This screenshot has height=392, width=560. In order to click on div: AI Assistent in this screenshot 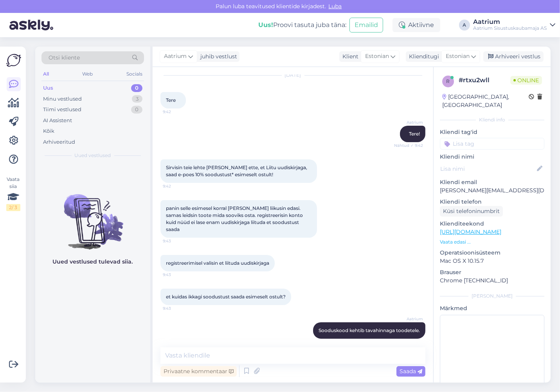, I will do `click(58, 121)`.